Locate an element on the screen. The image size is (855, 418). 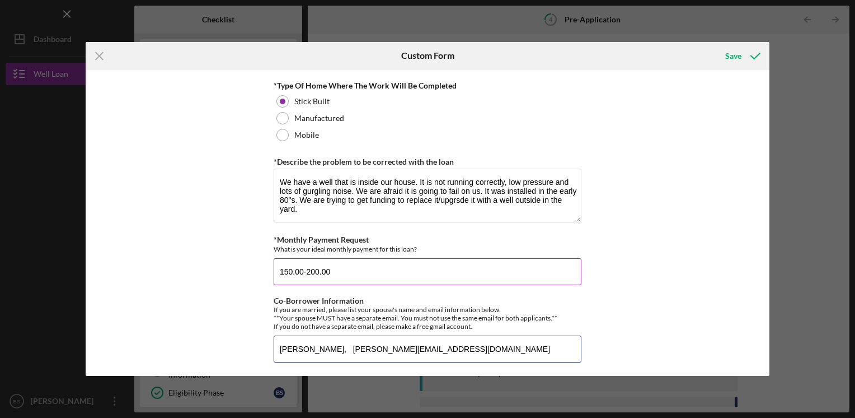
label: *Describe the problem to be corrected with the loan is located at coordinates (364, 161).